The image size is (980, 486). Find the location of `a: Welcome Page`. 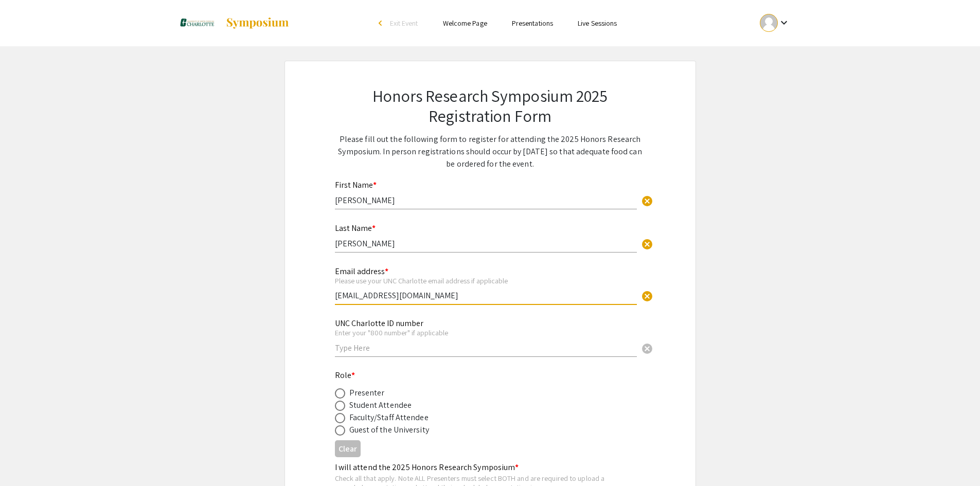

a: Welcome Page is located at coordinates (465, 23).